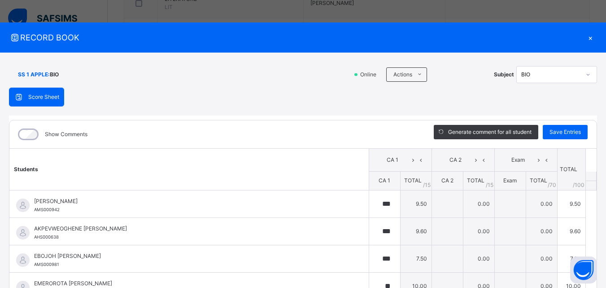 The image size is (606, 288). What do you see at coordinates (296, 37) in the screenshot?
I see `span: RECORD BOOK` at bounding box center [296, 37].